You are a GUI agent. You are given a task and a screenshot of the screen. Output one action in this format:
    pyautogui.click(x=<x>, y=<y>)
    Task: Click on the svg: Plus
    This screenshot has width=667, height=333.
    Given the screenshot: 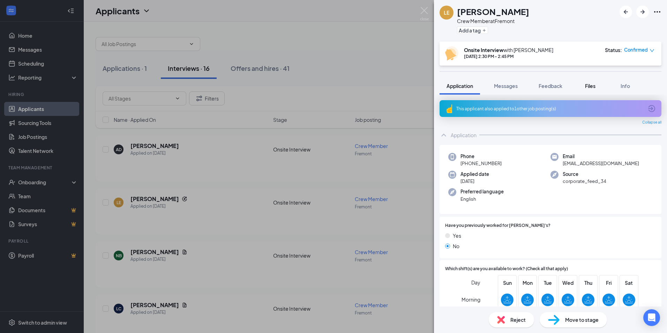 What is the action you would take?
    pyautogui.click(x=484, y=30)
    